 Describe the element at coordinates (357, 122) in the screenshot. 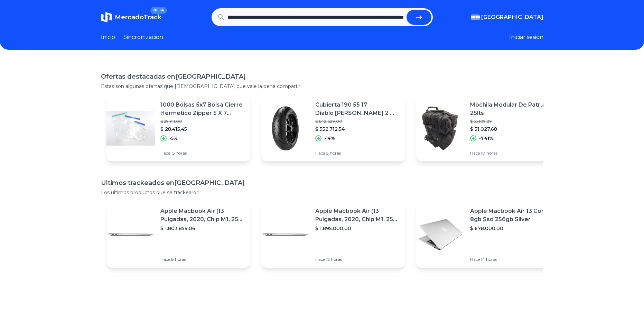

I see `p: $ 642.689,00` at that location.